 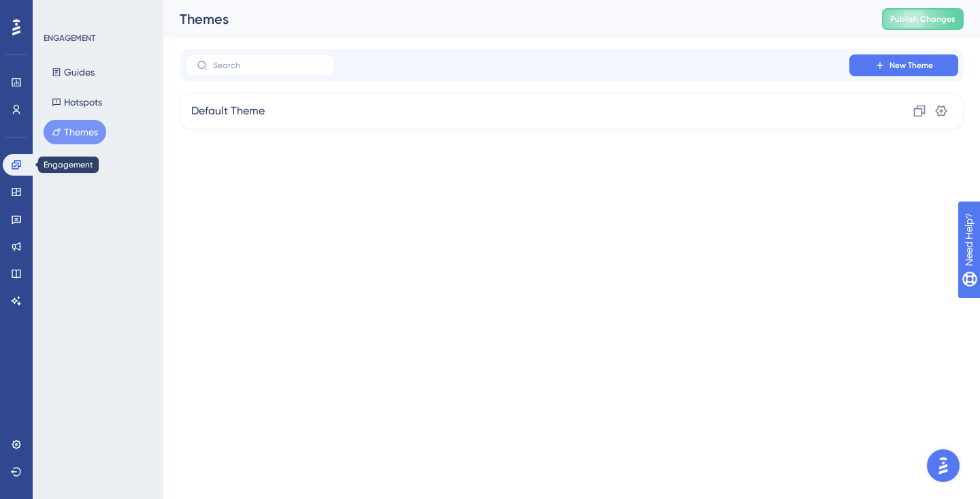 What do you see at coordinates (923, 19) in the screenshot?
I see `span: Publish Changes` at bounding box center [923, 19].